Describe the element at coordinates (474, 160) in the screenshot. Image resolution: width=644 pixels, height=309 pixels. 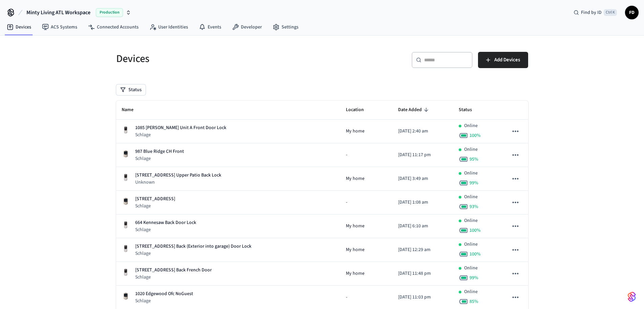
I see `span: 95 %` at that location.